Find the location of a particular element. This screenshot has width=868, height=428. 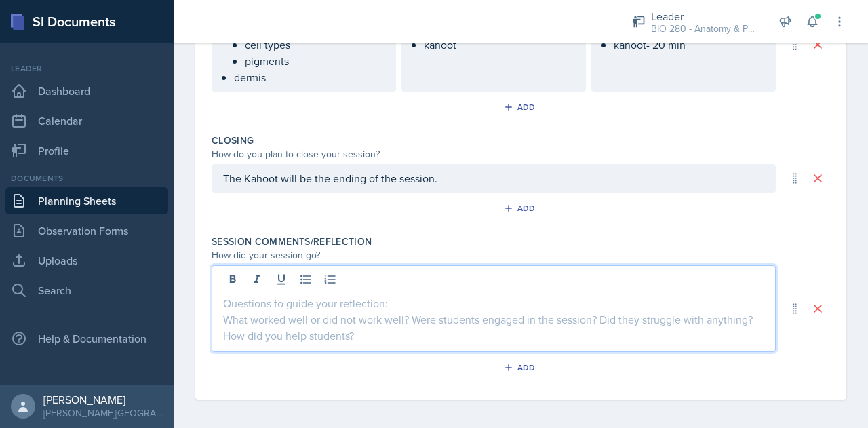

div: Help & Documentation is located at coordinates (87, 338).